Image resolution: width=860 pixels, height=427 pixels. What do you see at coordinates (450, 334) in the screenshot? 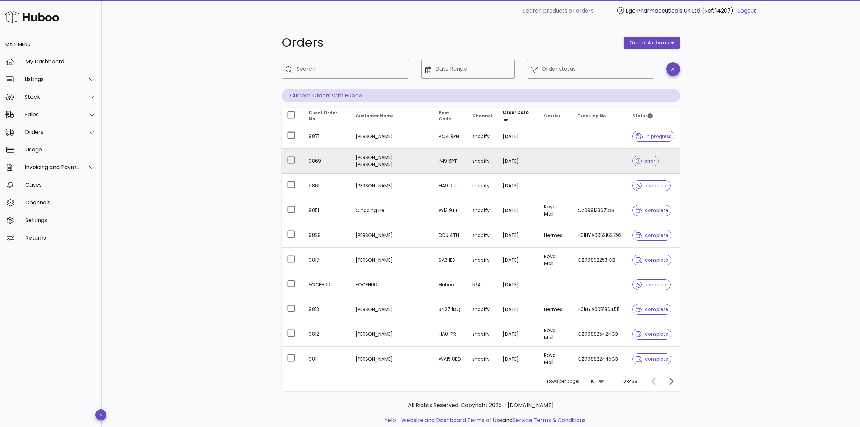
I see `td: HA0 1PR` at bounding box center [450, 334].